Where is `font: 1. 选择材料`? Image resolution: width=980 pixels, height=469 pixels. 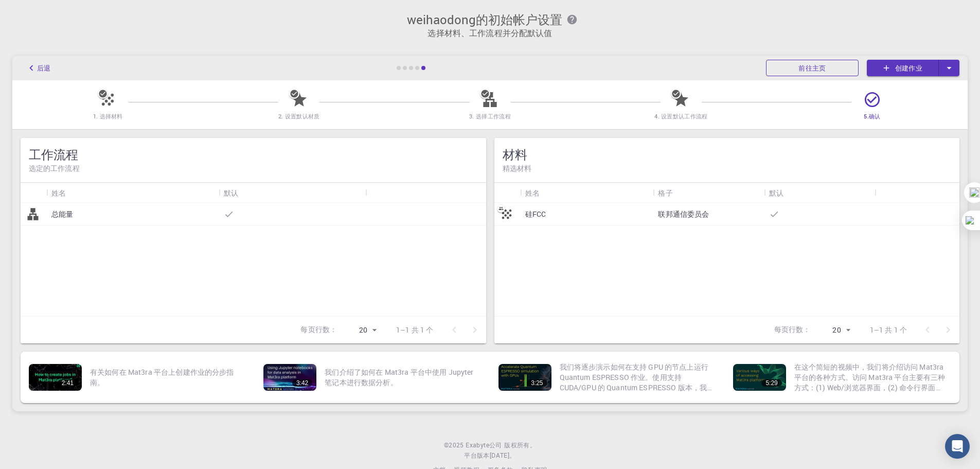 font: 1. 选择材料 is located at coordinates (108, 116).